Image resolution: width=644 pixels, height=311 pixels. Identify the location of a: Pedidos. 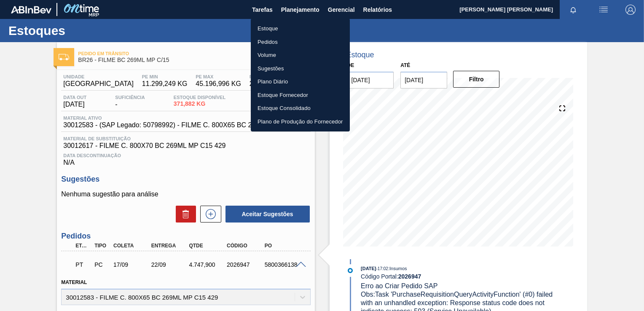
(300, 42).